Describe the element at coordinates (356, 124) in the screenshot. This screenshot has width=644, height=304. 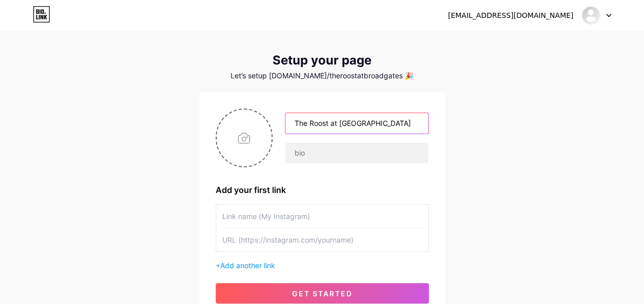
I see `input: Your name` at that location.